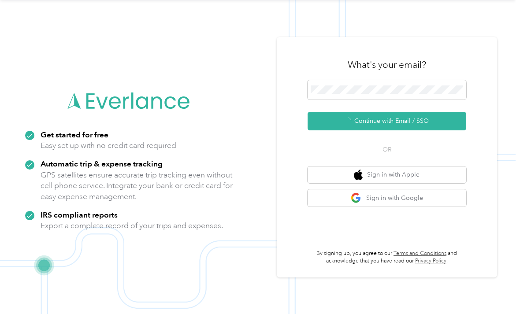  Describe the element at coordinates (387, 149) in the screenshot. I see `span: OR` at that location.